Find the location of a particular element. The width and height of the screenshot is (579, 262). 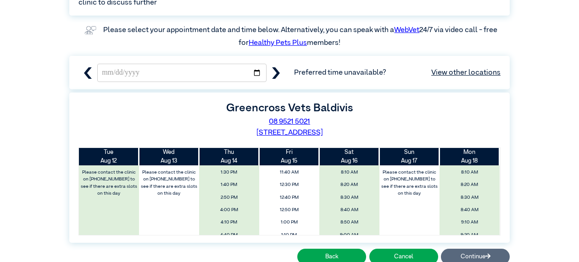

span: 2:50 PM is located at coordinates (229, 198).